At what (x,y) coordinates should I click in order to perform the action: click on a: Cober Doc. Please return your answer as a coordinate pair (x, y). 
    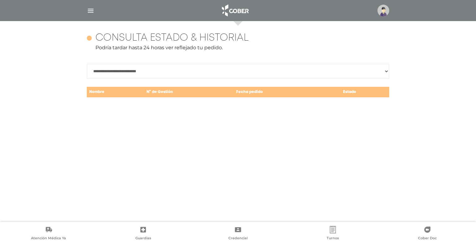
    Looking at the image, I should click on (428, 234).